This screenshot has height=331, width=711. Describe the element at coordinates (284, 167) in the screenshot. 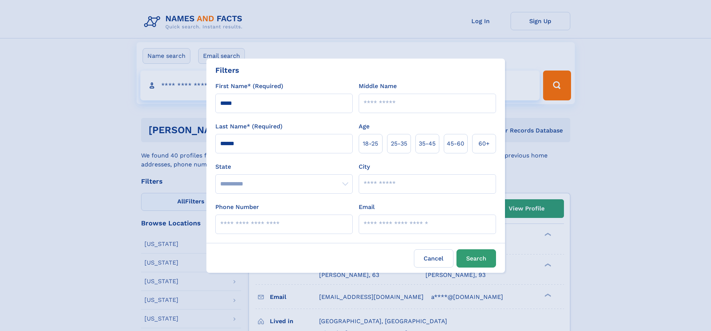

I see `label: State` at that location.